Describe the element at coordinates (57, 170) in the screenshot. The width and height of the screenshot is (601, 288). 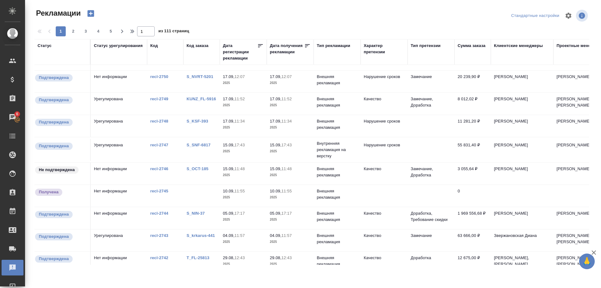
I see `p: Не подтверждена` at that location.